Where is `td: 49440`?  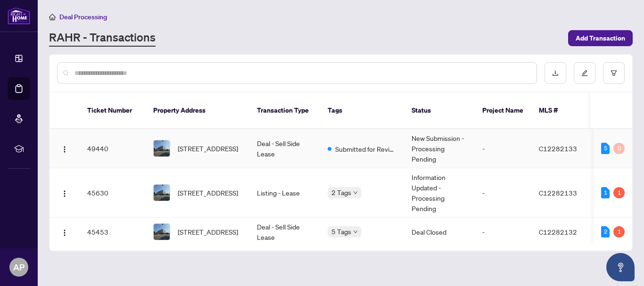 td: 49440 is located at coordinates (113, 149).